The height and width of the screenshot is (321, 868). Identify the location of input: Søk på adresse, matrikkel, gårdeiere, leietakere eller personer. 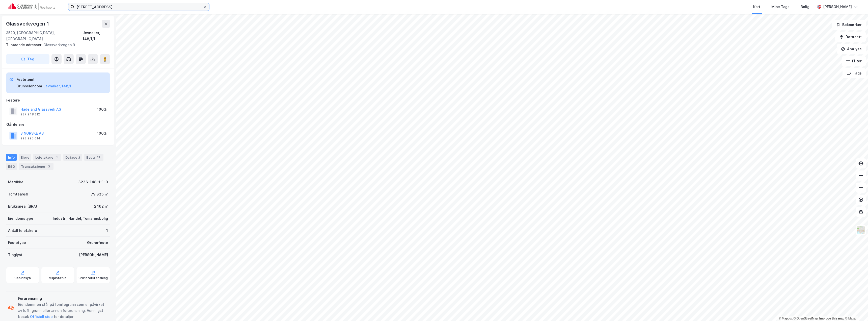
(139, 7).